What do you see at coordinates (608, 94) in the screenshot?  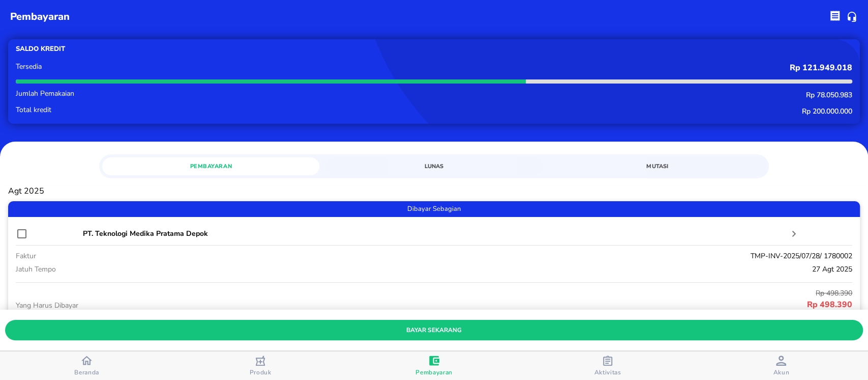 I see `p: Rp 78.050.983` at bounding box center [608, 94].